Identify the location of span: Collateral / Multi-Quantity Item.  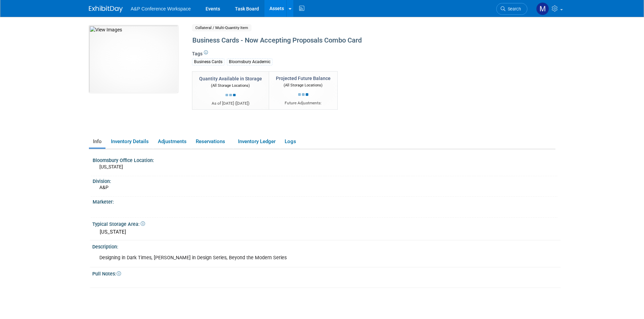
(222, 28).